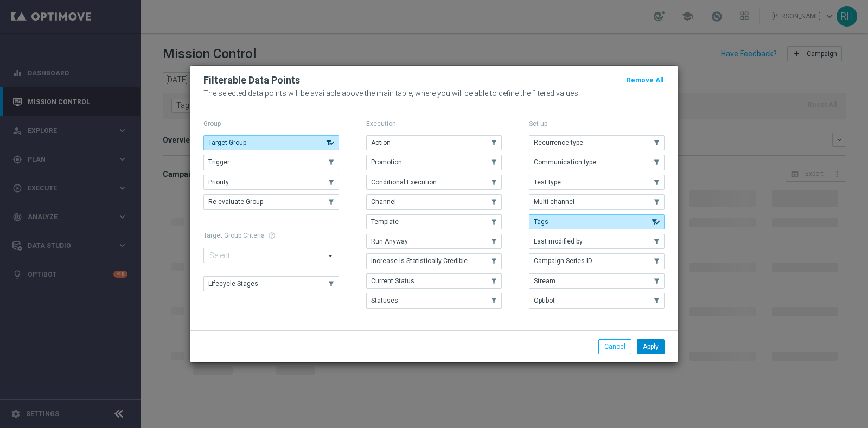 This screenshot has width=868, height=428. Describe the element at coordinates (271, 235) in the screenshot. I see `h1: Target Group Criteria` at that location.